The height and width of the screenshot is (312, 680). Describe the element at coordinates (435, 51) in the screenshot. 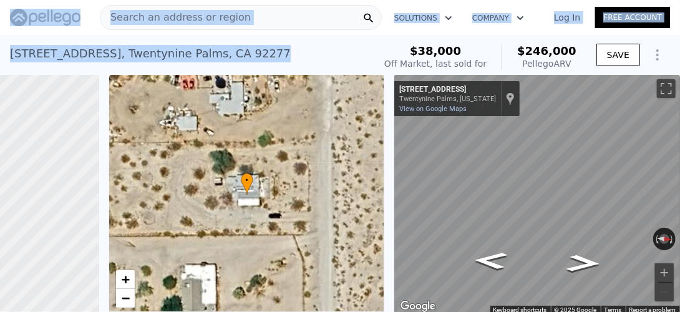

I see `span: $38,000` at that location.